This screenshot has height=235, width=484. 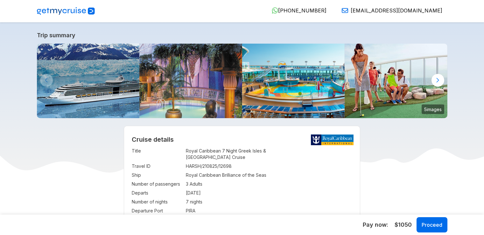 I want to click on img: brilliance-of-the-seas-hero.jpg, so click(x=88, y=81).